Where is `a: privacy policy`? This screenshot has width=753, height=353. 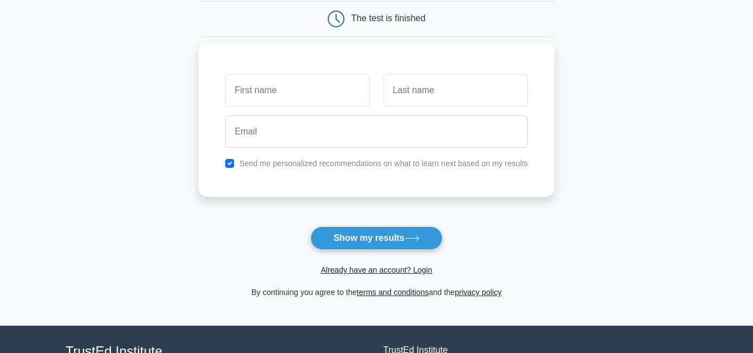
a: privacy policy is located at coordinates (478, 292).